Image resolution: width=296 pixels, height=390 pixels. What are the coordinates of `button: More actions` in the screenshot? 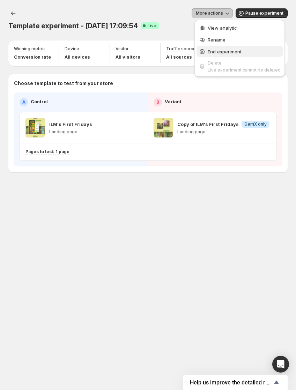 It's located at (212, 13).